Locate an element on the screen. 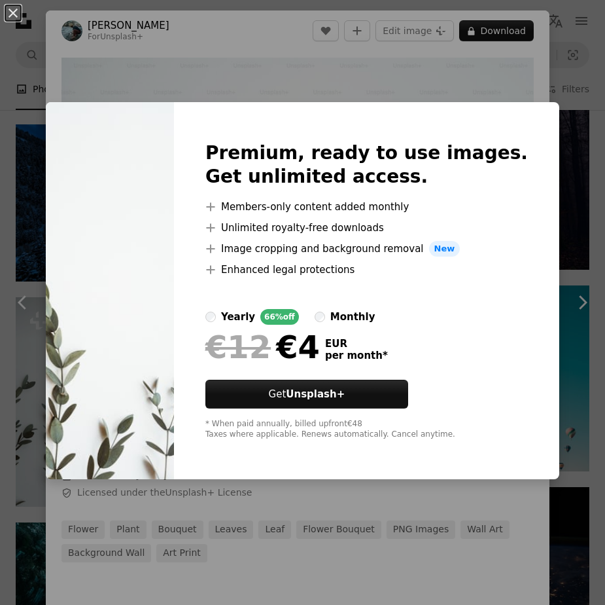  li: Unlimited royalty-free downloads is located at coordinates (366, 228).